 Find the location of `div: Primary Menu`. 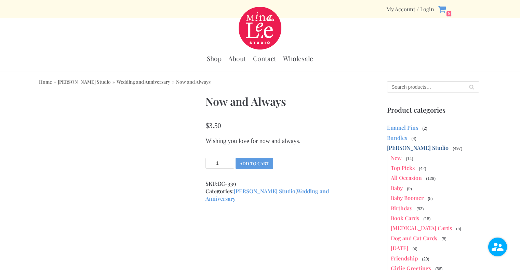

div: Primary Menu is located at coordinates (260, 58).